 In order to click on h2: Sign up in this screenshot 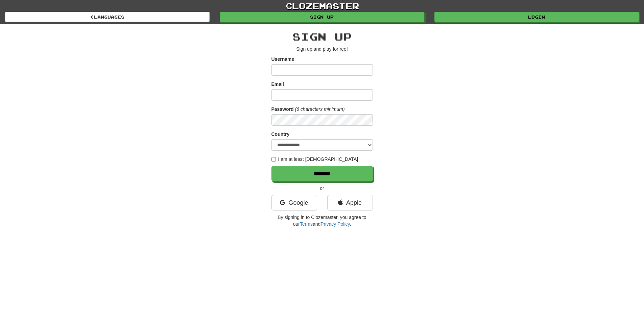, I will do `click(322, 36)`.